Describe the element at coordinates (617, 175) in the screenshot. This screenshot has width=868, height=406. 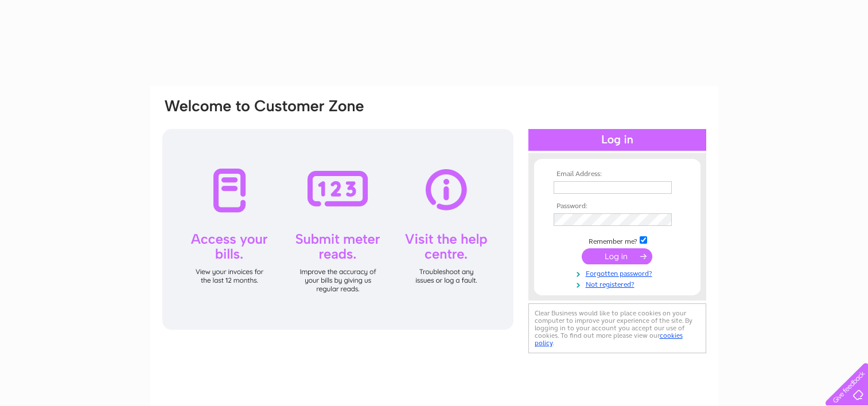
I see `th: Email Address:` at that location.